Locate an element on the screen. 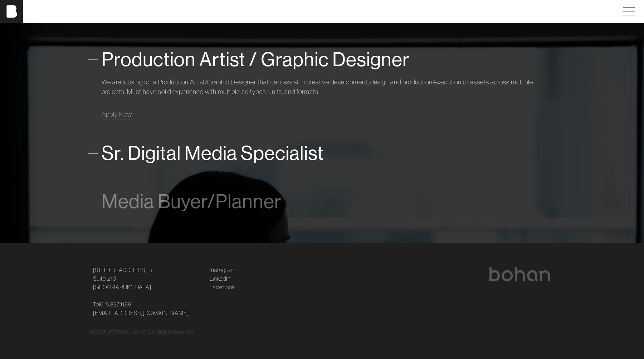 The height and width of the screenshot is (359, 644). span: Production Artist / Graphic Designer is located at coordinates (256, 60).